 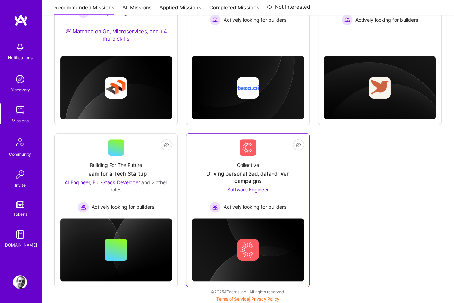 What do you see at coordinates (248, 147) in the screenshot?
I see `img: Company Logo` at bounding box center [248, 147].